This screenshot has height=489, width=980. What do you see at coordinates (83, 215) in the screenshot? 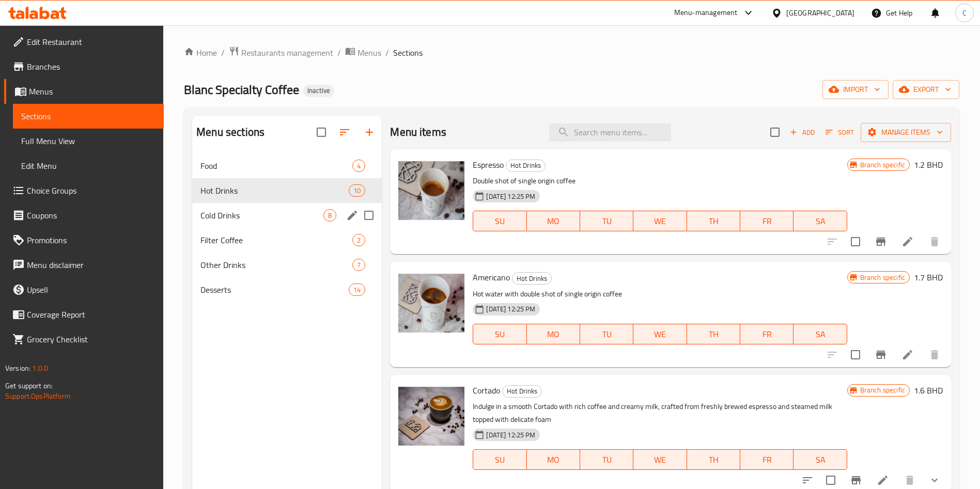
I see `a: Coupons` at bounding box center [83, 215].